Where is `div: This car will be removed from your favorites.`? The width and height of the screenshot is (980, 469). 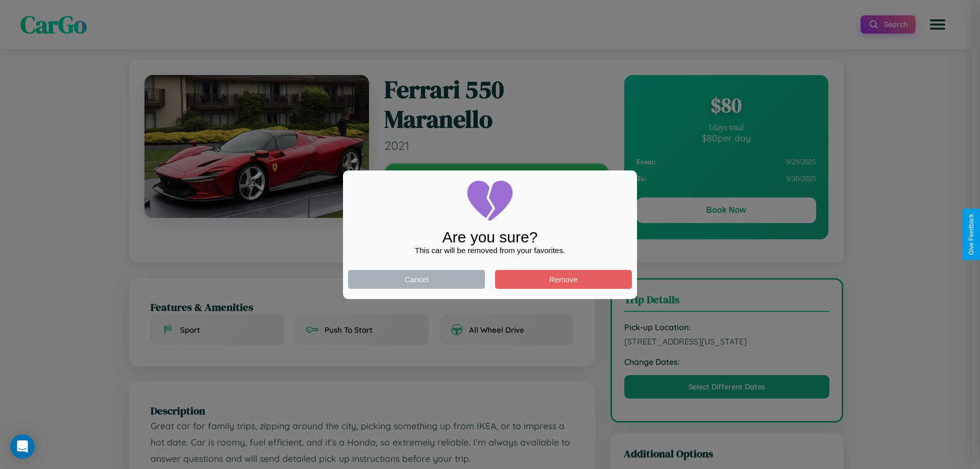 div: This car will be removed from your favorites. is located at coordinates (490, 250).